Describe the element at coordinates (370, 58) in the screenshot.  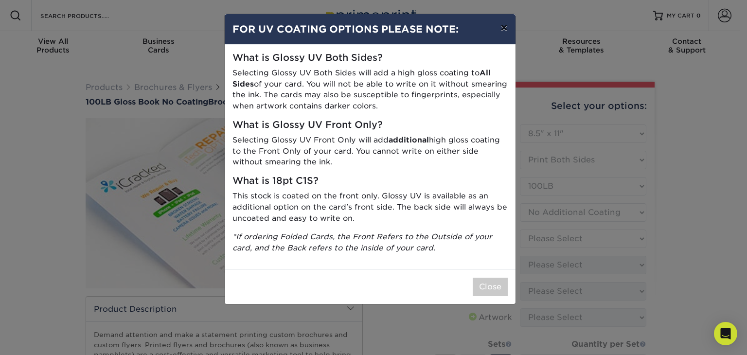
I see `h5: What is Glossy UV Both Sides?` at that location.